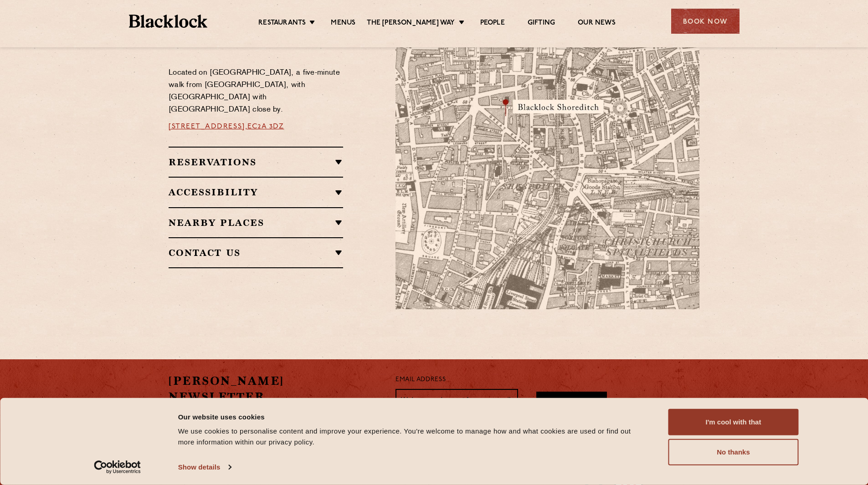 This screenshot has height=485, width=868. Describe the element at coordinates (413, 437) in the screenshot. I see `div: We use cookies to personalise content and improve your experience. You're welcome to manage how a...` at that location.